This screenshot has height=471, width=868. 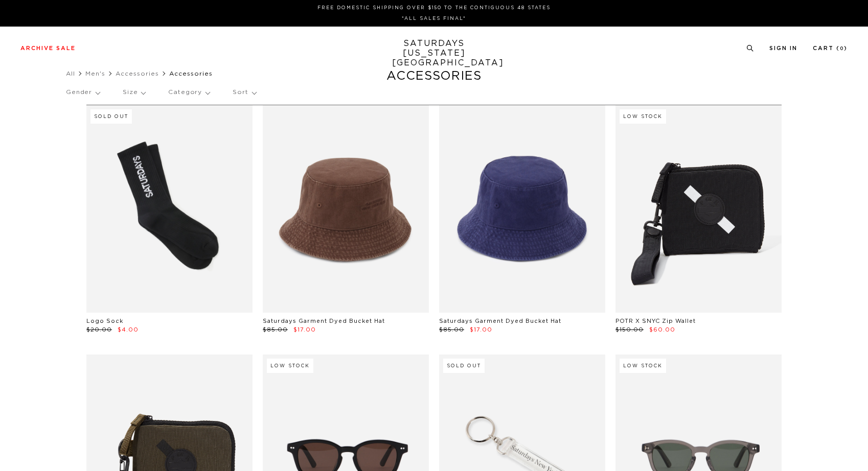 What do you see at coordinates (99, 329) in the screenshot?
I see `span: $20.00` at bounding box center [99, 329].